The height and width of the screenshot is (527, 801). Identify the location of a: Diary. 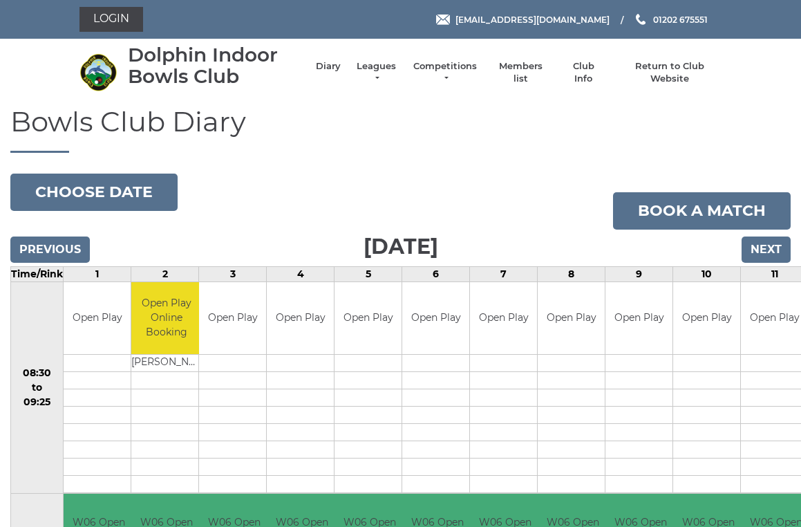
(328, 66).